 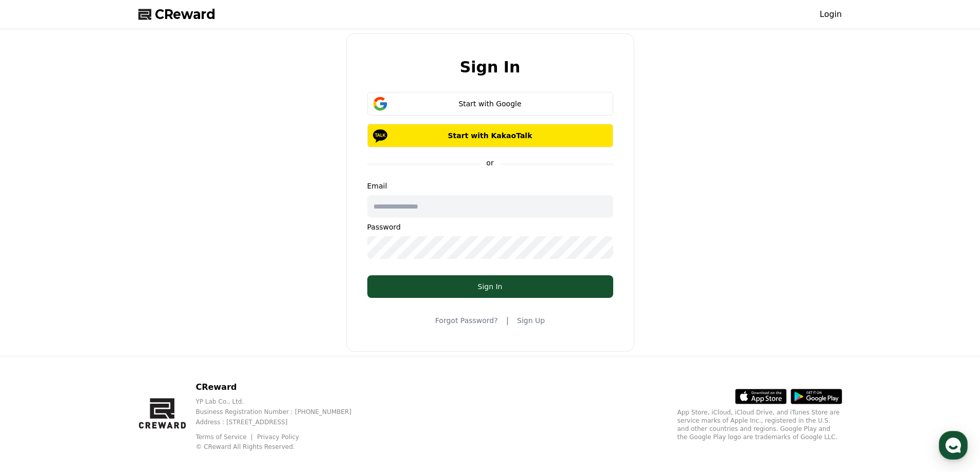 I want to click on button: Start with KakaoTalk, so click(x=490, y=136).